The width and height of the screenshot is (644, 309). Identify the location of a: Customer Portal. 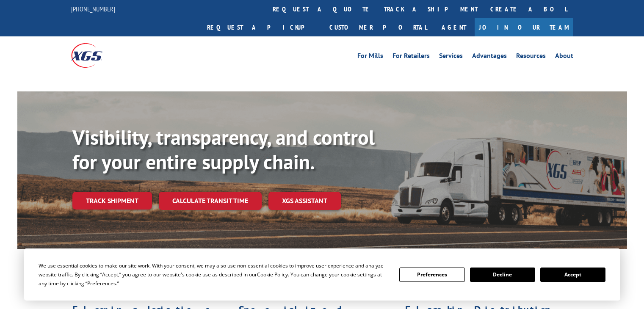
(378, 27).